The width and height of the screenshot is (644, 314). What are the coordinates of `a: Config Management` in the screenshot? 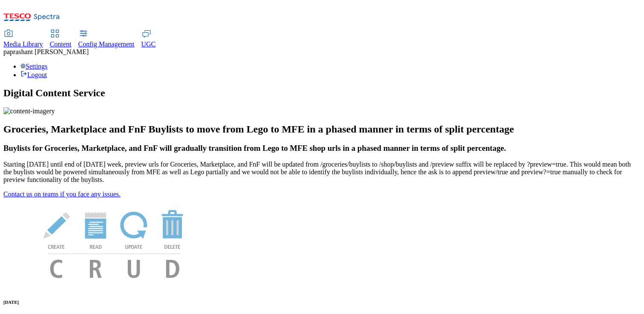 It's located at (106, 39).